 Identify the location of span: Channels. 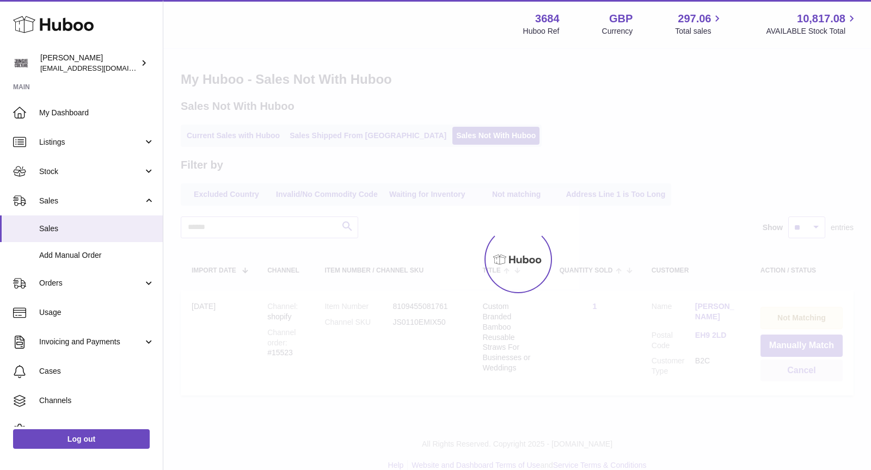
(97, 401).